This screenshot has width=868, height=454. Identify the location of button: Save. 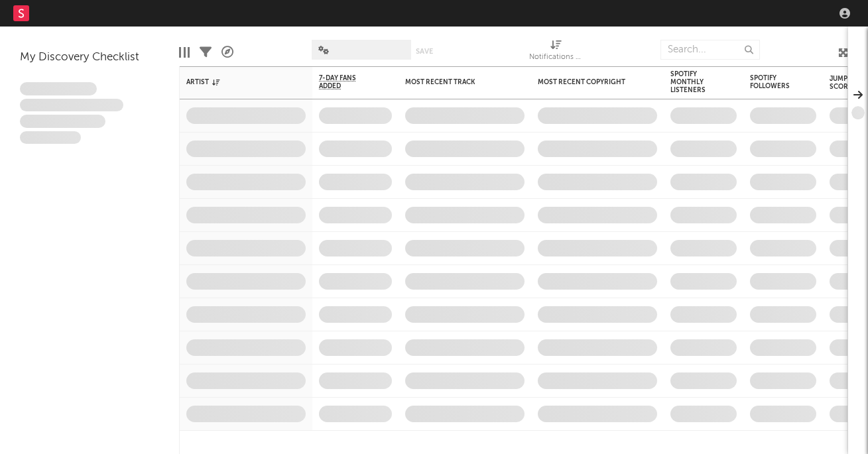
(424, 51).